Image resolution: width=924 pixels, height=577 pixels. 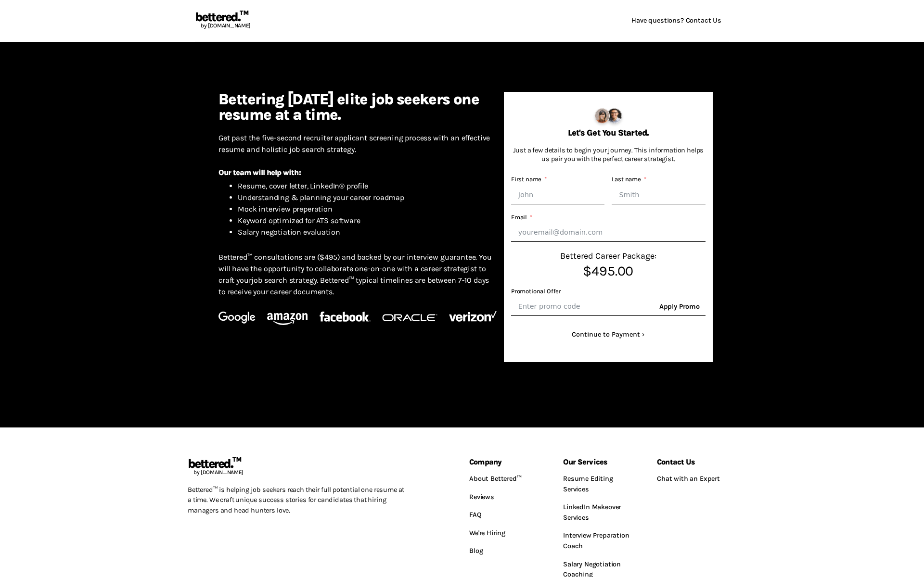 I want to click on a: We're Hiring, so click(x=509, y=533).